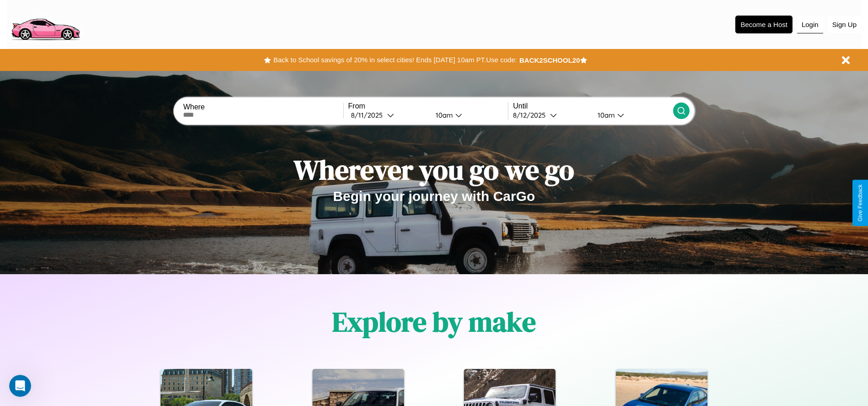 Image resolution: width=868 pixels, height=406 pixels. I want to click on label: Where, so click(263, 107).